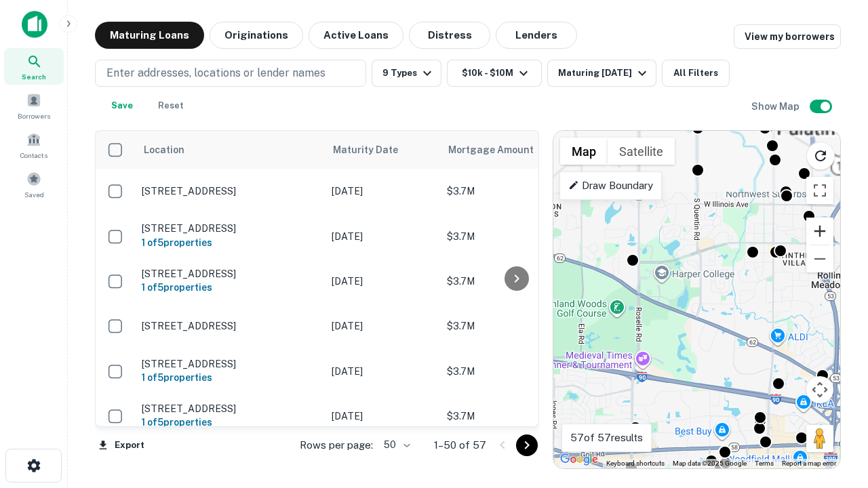 This screenshot has width=868, height=488. I want to click on a: Open this area in Google Maps (opens a new window), so click(579, 460).